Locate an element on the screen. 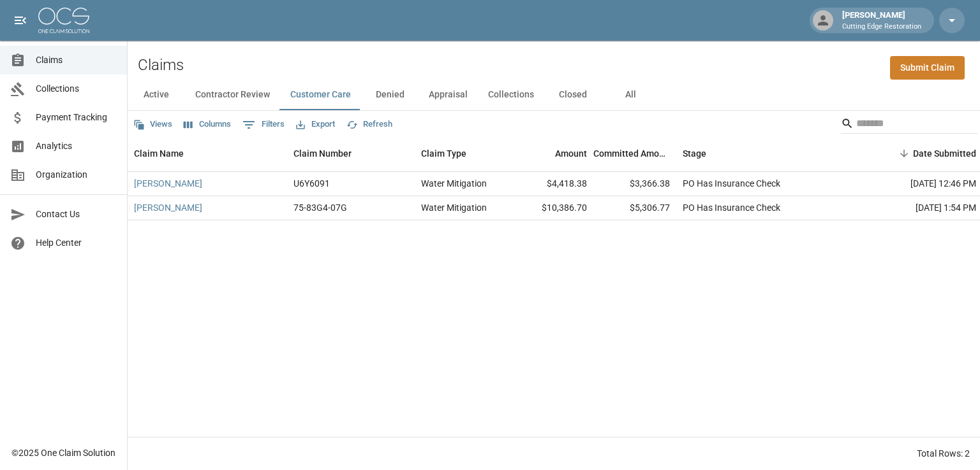 The height and width of the screenshot is (470, 980). span: Claims is located at coordinates (76, 60).